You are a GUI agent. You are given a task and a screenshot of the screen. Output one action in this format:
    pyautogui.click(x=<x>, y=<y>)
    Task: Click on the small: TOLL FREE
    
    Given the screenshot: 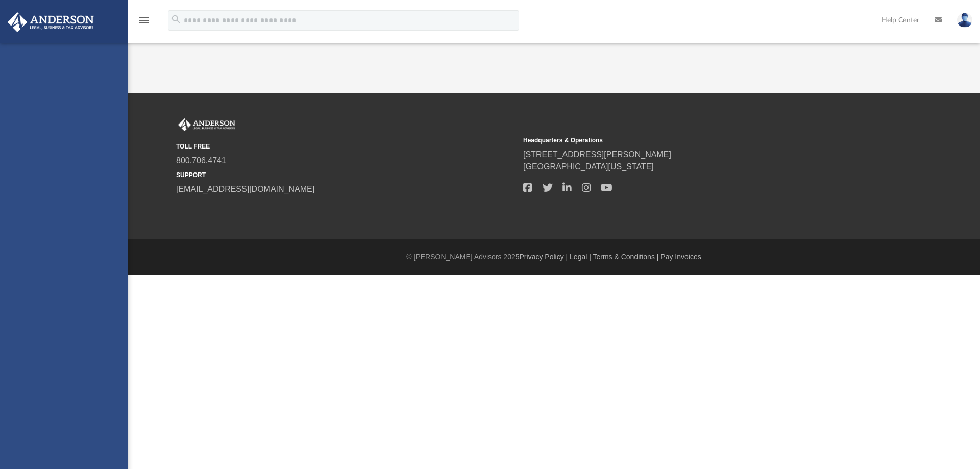 What is the action you would take?
    pyautogui.click(x=346, y=146)
    